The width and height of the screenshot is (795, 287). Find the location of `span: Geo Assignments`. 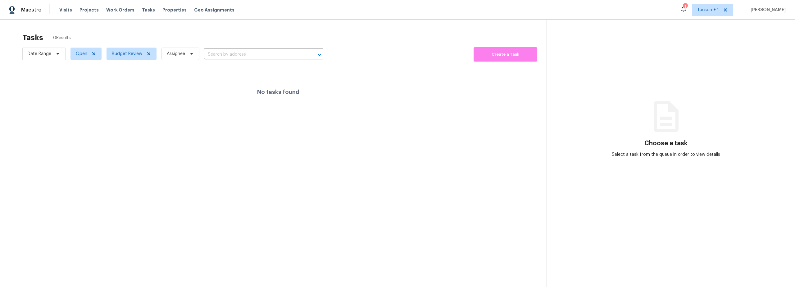

span: Geo Assignments is located at coordinates (214, 10).